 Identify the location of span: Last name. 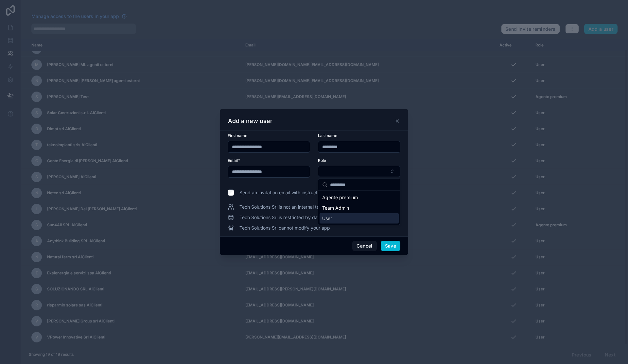
(327, 136).